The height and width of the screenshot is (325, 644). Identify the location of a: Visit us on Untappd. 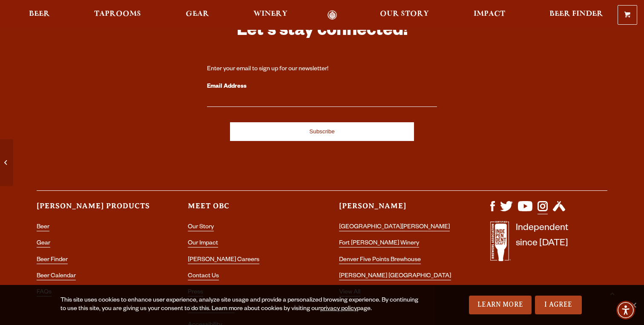
(559, 211).